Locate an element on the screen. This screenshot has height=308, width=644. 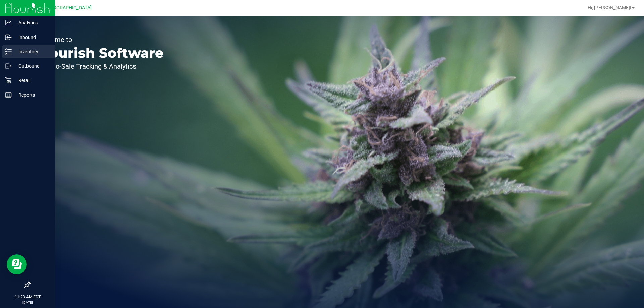
p: Welcome to is located at coordinates (100, 39).